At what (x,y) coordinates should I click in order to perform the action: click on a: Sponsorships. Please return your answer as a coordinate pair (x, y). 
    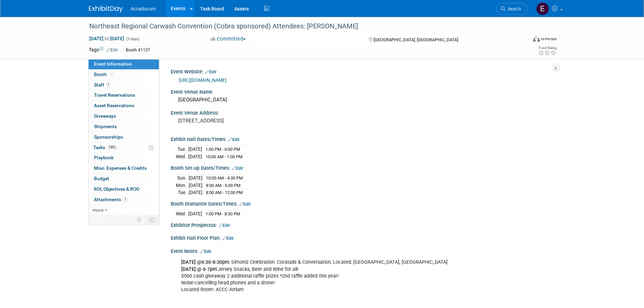
    Looking at the image, I should click on (124, 138).